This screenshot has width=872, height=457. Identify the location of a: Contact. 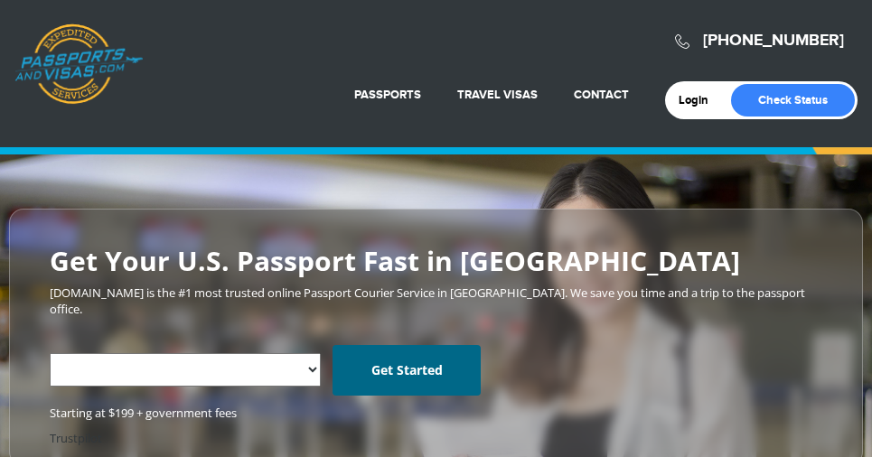
(601, 95).